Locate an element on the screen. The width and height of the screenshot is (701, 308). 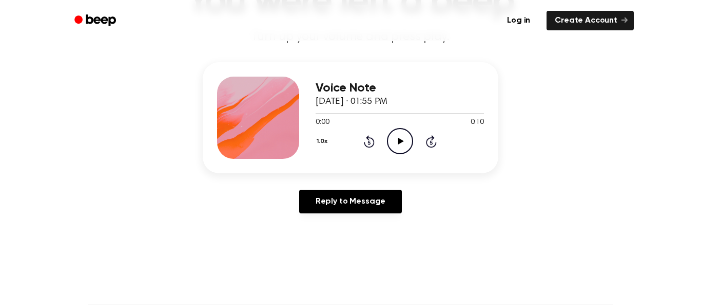
button: 1.0x is located at coordinates (323, 141).